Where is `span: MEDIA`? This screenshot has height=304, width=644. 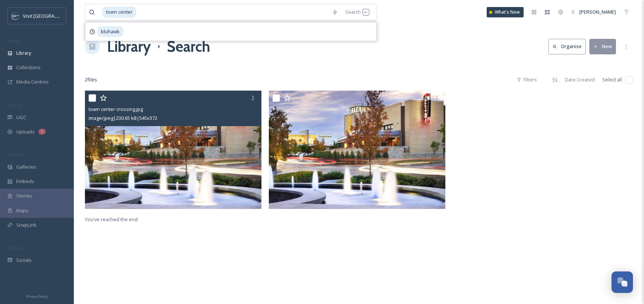 span: MEDIA is located at coordinates (14, 41).